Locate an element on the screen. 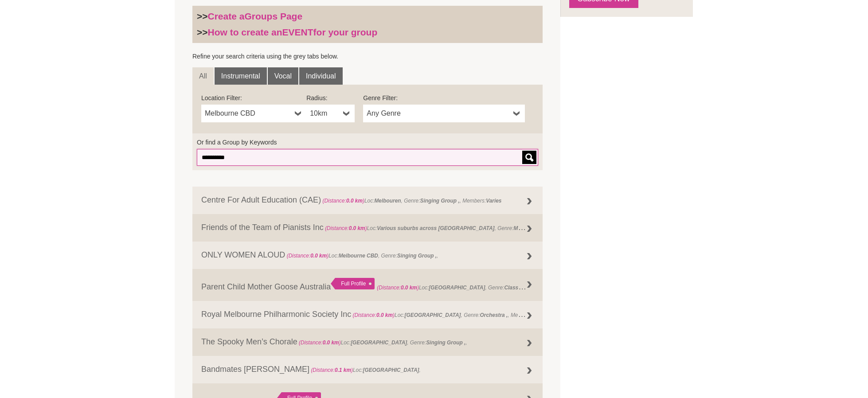 Image resolution: width=868 pixels, height=398 pixels. a: How to create anEVENTfor your group is located at coordinates (293, 32).